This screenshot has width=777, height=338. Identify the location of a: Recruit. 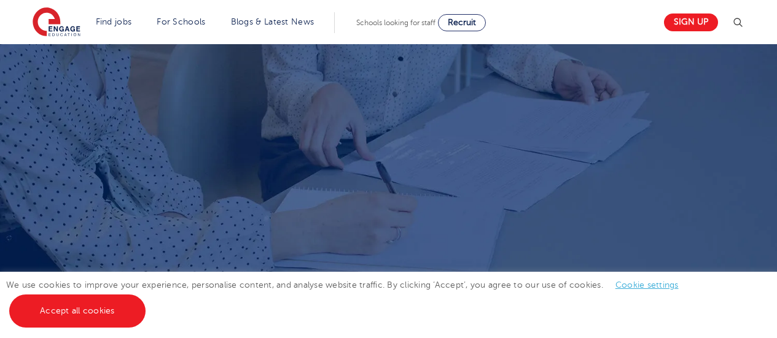
(462, 23).